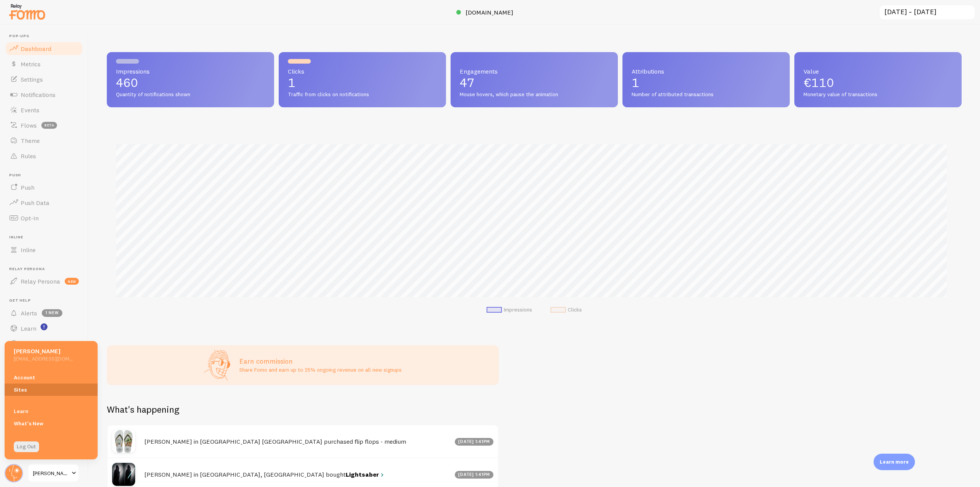 Image resolution: width=980 pixels, height=487 pixels. What do you see at coordinates (51, 423) in the screenshot?
I see `a: What's New` at bounding box center [51, 423].